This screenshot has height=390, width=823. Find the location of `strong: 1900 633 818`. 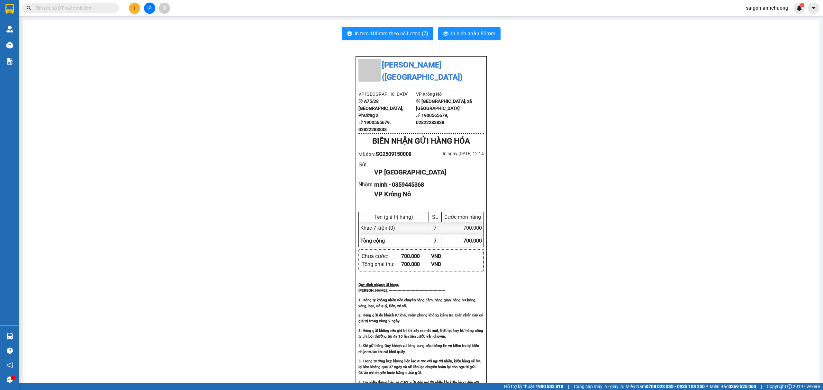

strong: 1900 633 818 is located at coordinates (549, 387).